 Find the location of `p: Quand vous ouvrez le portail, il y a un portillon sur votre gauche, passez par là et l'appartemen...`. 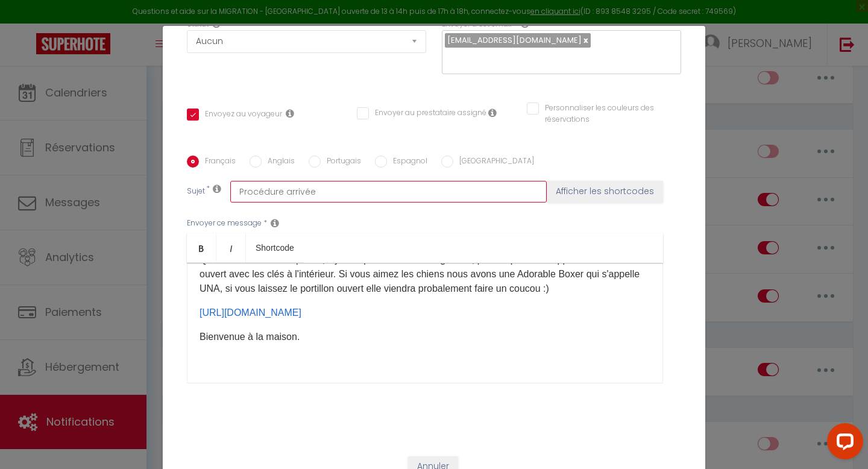

p: Quand vous ouvrez le portail, il y a un portillon sur votre gauche, passez par là et l'appartemen... is located at coordinates (425, 274).